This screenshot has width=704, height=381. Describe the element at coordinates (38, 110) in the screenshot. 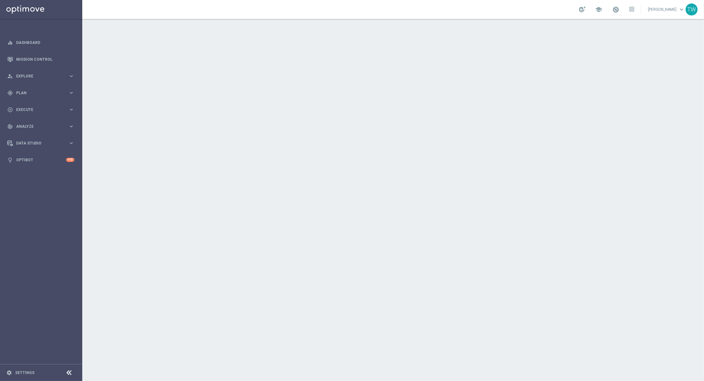

I see `div: Execute` at that location.